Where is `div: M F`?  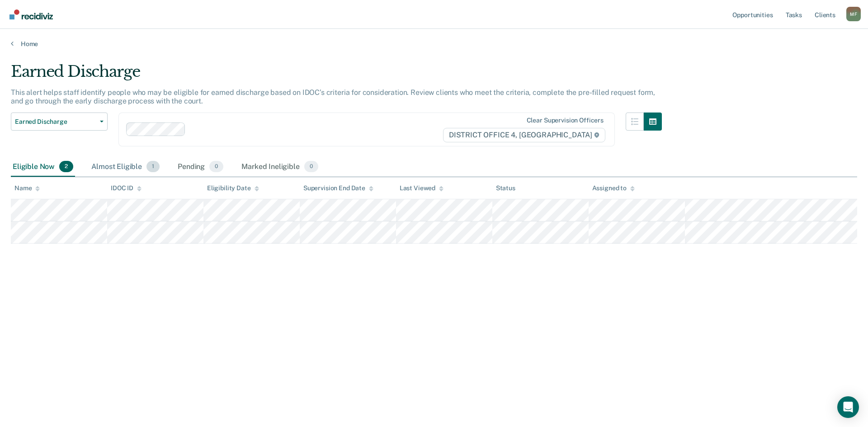
div: M F is located at coordinates (853, 14).